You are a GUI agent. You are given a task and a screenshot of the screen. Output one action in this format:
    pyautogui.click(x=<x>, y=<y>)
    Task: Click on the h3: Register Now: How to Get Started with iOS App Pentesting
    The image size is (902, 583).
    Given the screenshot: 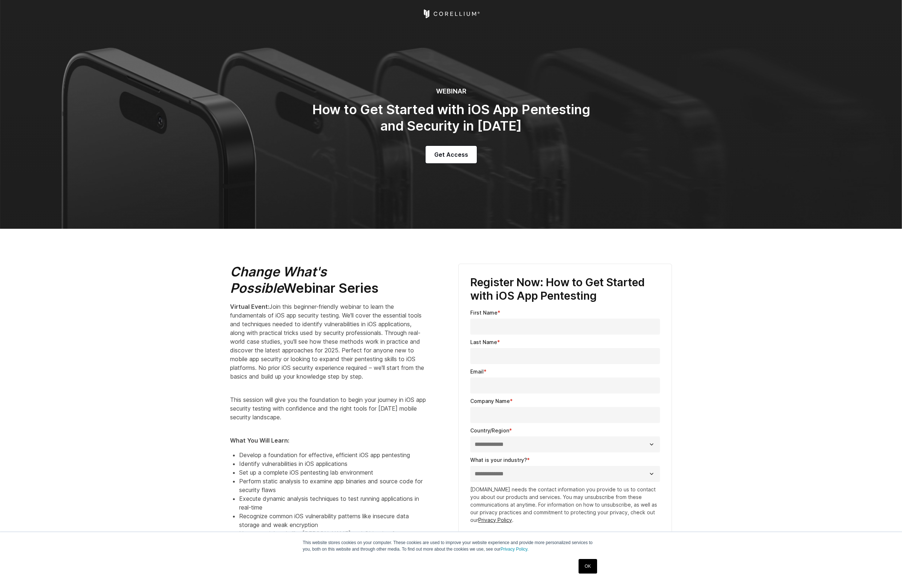 What is the action you would take?
    pyautogui.click(x=565, y=289)
    